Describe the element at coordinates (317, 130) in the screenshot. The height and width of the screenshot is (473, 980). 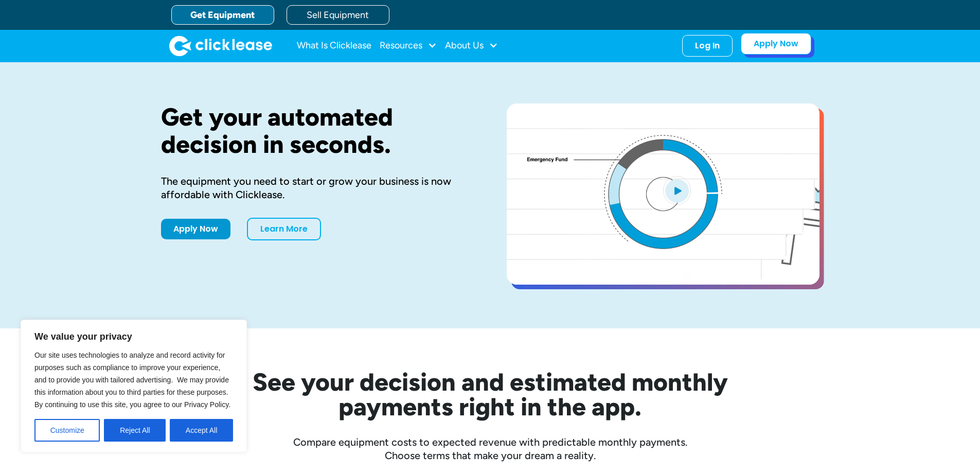
I see `h1: Get your automated decision in seconds.` at that location.